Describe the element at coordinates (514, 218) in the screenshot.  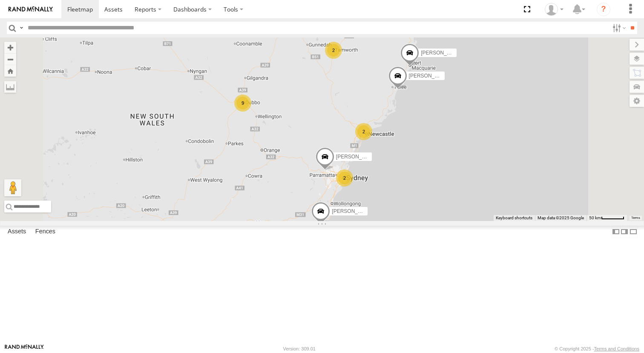
I see `button: Keyboard shortcuts` at that location.